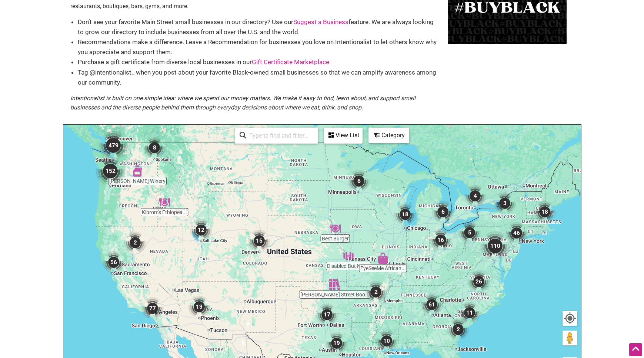 Image resolution: width=644 pixels, height=358 pixels. What do you see at coordinates (152, 308) in the screenshot?
I see `div: 77` at bounding box center [152, 308].